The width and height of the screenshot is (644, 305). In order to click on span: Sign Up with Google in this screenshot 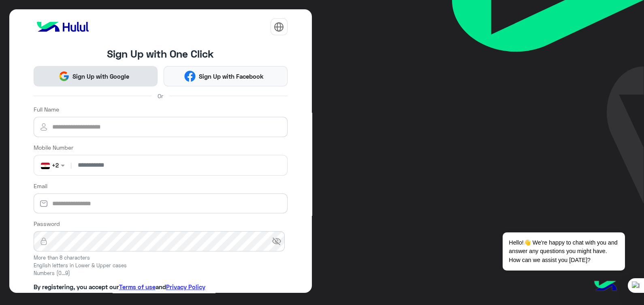, I will do `click(101, 77)`.